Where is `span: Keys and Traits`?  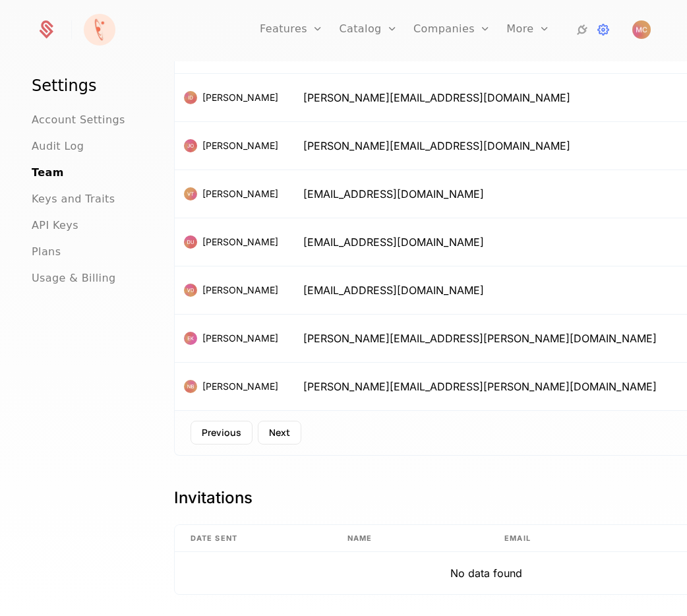 span: Keys and Traits is located at coordinates (74, 199).